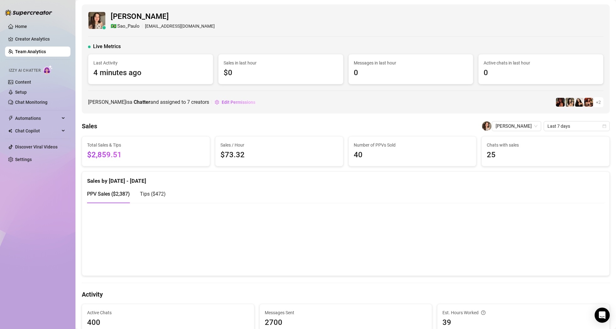 This screenshot has width=616, height=329. Describe the element at coordinates (413, 155) in the screenshot. I see `span: 40` at that location.